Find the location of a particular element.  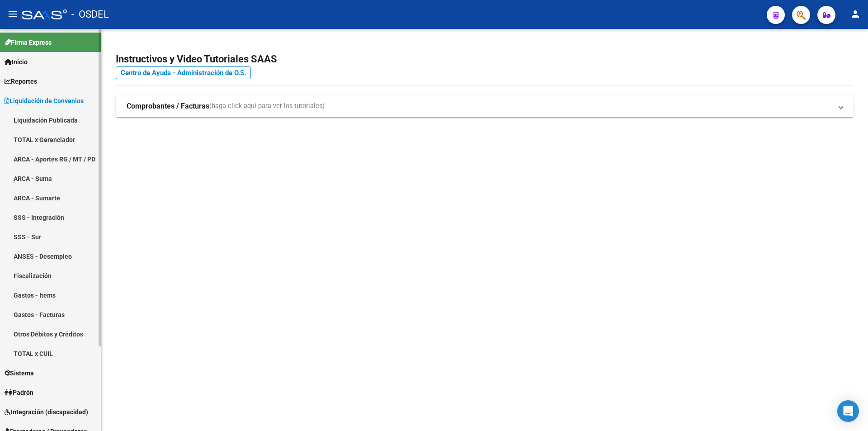

span: Padrón is located at coordinates (19, 393).